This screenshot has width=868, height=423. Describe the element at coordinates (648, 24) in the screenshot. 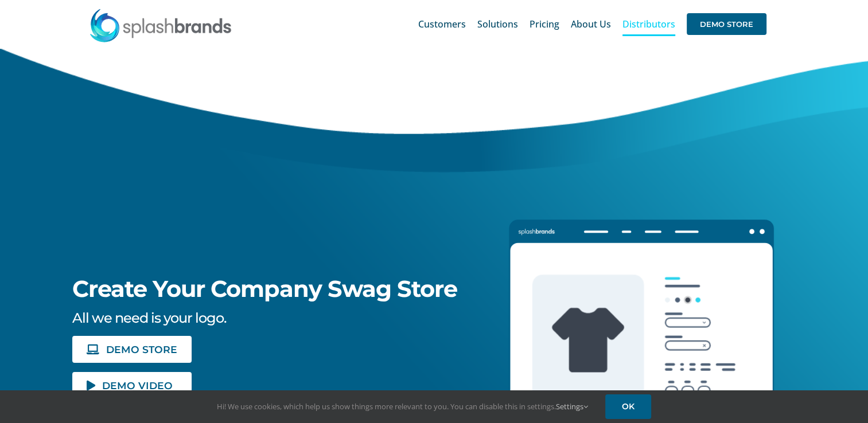

I see `a: Distributors` at that location.